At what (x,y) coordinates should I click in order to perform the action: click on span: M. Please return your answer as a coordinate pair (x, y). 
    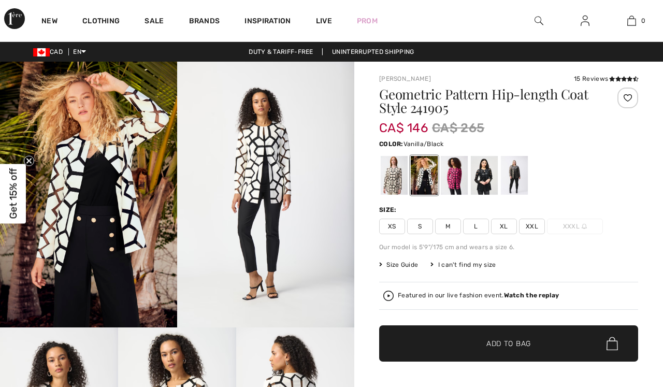
    Looking at the image, I should click on (448, 226).